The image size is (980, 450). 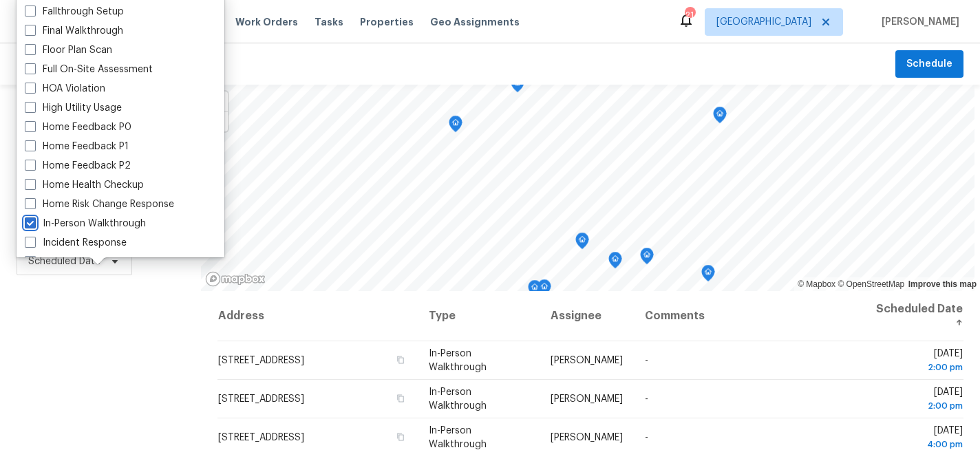 What do you see at coordinates (85, 224) in the screenshot?
I see `label: In-Person Walkthrough` at bounding box center [85, 224].